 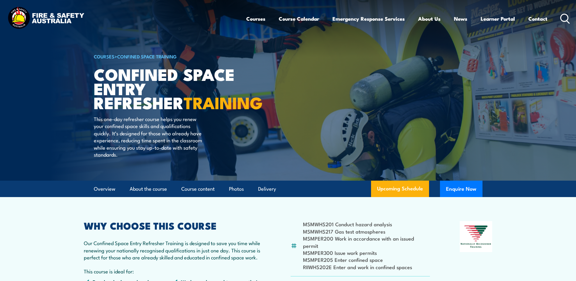 I want to click on a: Learner Portal, so click(x=498, y=19).